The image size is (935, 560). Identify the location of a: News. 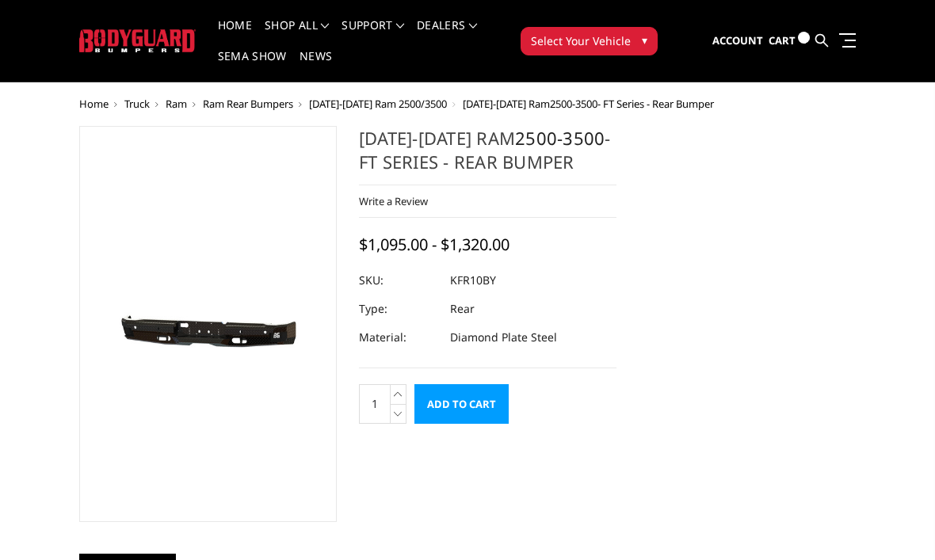
(315, 66).